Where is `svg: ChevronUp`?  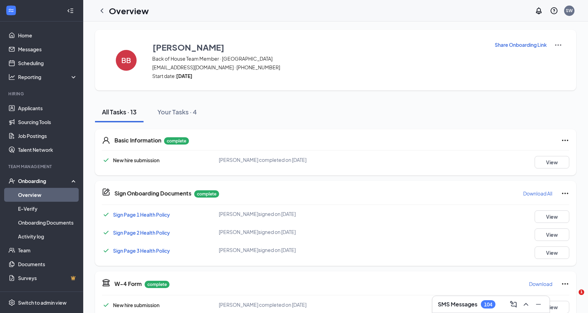
svg: ChevronUp is located at coordinates (526, 304).